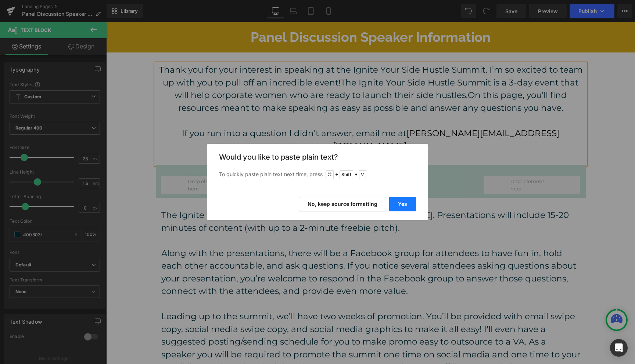 The image size is (635, 364). What do you see at coordinates (271, 67) in the screenshot?
I see `span: The Ignite Your Side Hustle Summit is a 3-day event that will help corporate women who are ready ...` at bounding box center [271, 67].